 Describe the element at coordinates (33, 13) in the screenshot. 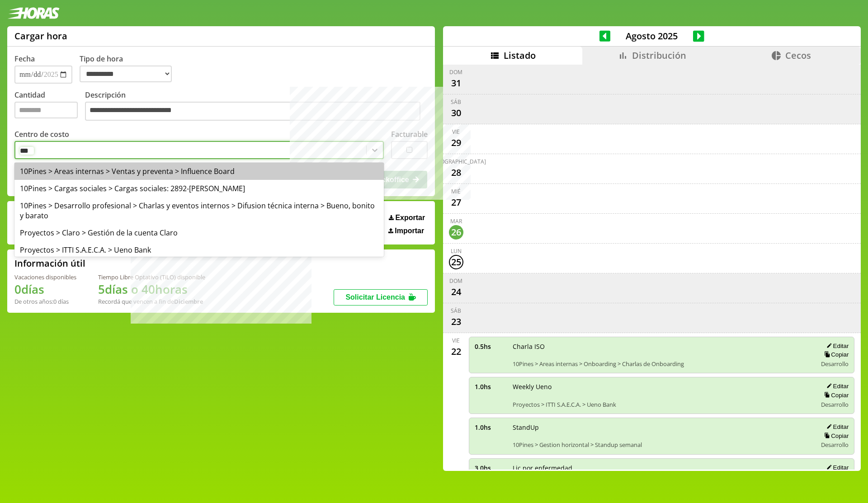

I see `img: logotipo` at that location.